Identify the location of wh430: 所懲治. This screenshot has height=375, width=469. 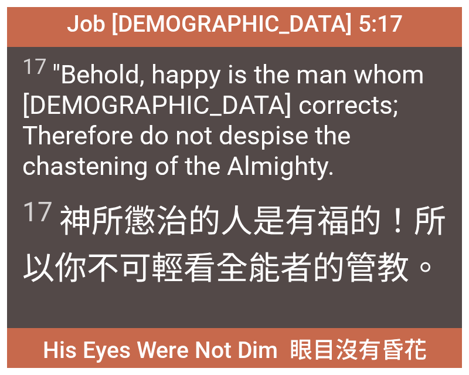
(234, 245).